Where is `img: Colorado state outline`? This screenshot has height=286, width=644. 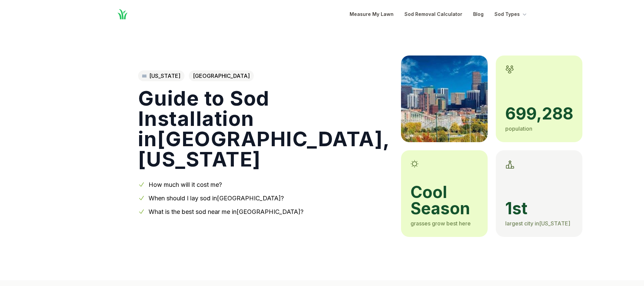 img: Colorado state outline is located at coordinates (144, 76).